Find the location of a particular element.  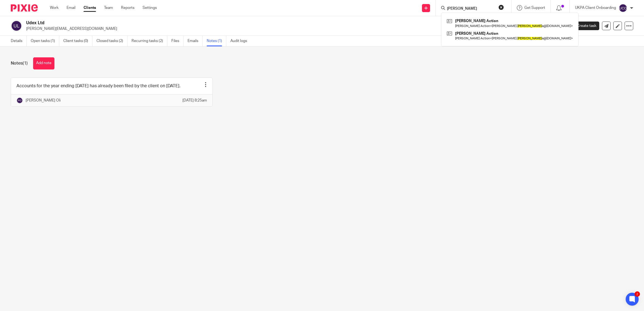

a: Audit logs is located at coordinates (241, 41).